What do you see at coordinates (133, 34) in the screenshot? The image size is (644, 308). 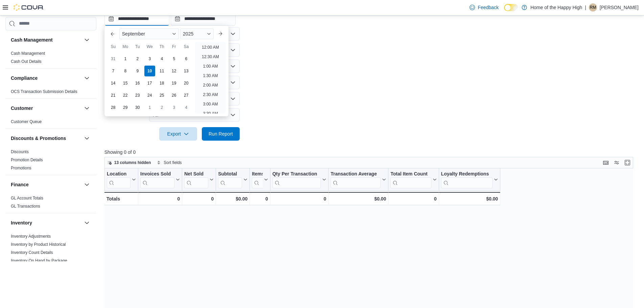 I see `span: September` at bounding box center [133, 34].